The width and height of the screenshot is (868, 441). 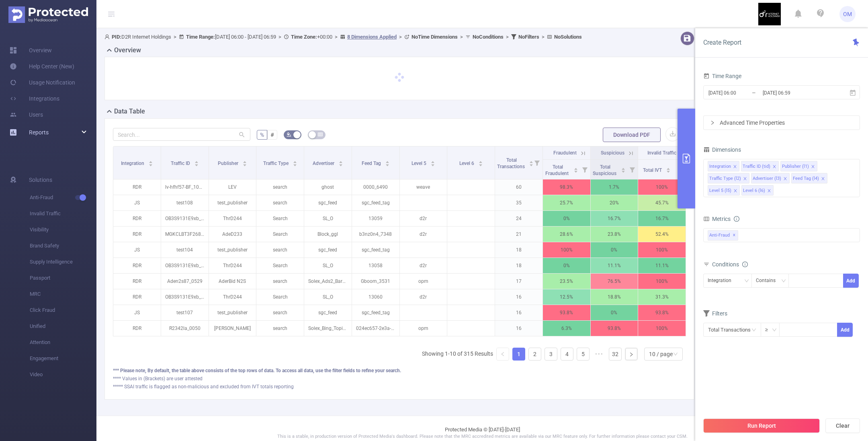 What do you see at coordinates (519, 250) in the screenshot?
I see `p: 18` at bounding box center [519, 250].